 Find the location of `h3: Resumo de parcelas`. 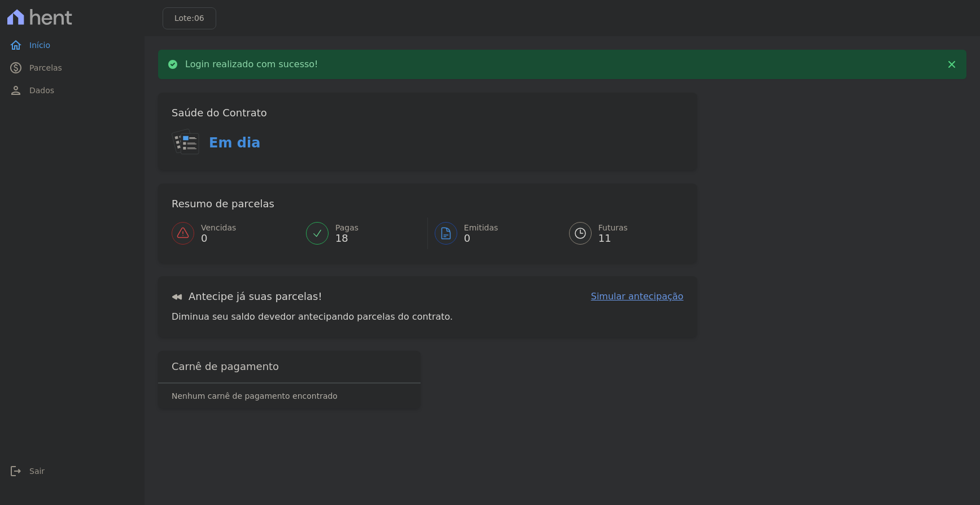

h3: Resumo de parcelas is located at coordinates (223, 204).